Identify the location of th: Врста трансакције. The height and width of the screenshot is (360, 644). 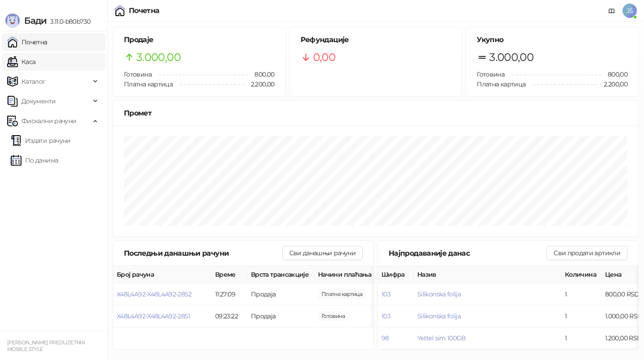
(281, 275).